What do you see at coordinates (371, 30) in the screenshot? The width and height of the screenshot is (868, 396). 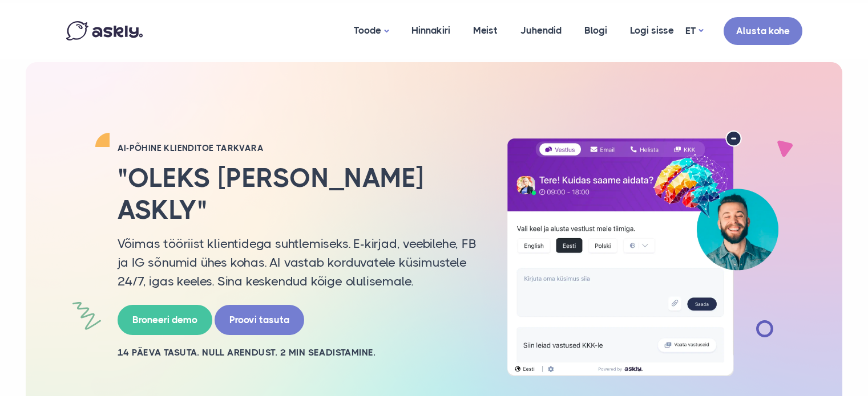 I see `a: Toode` at bounding box center [371, 30].